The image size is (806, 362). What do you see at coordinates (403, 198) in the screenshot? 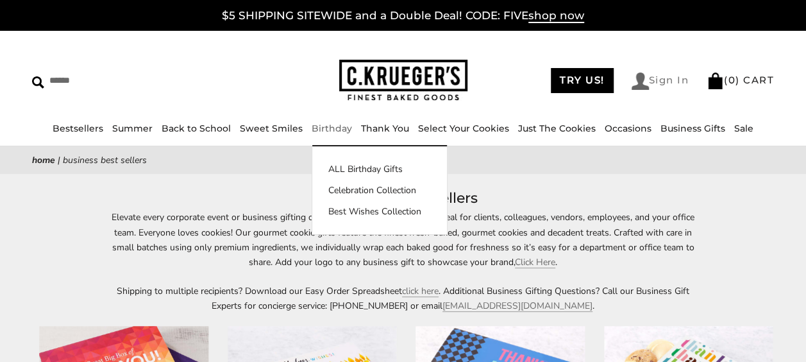
I see `h1: Business Best Sellers` at bounding box center [403, 198].